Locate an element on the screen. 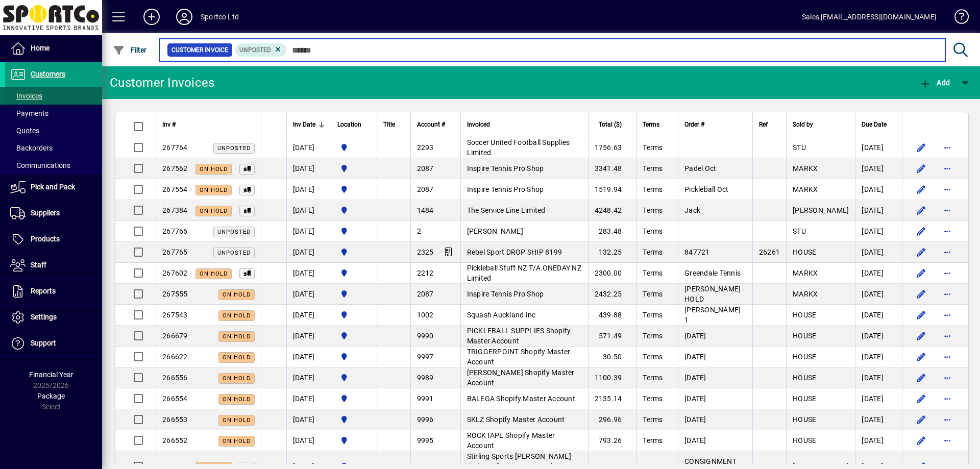 Image resolution: width=980 pixels, height=469 pixels. span: Quotes is located at coordinates (24, 131).